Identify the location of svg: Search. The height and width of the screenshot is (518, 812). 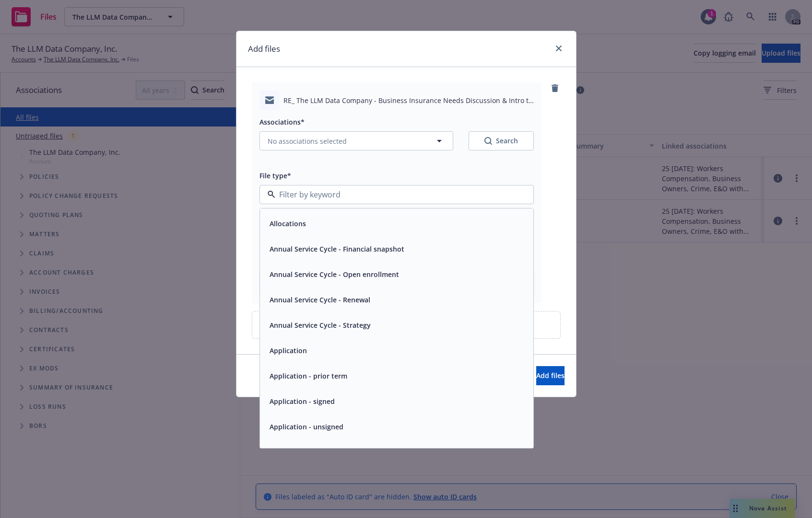
(488, 141).